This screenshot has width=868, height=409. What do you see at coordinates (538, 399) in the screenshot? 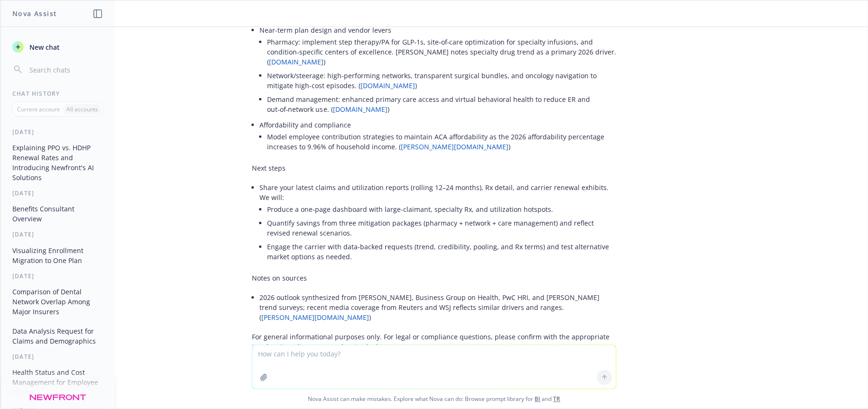
I see `a: BI` at bounding box center [538, 399].